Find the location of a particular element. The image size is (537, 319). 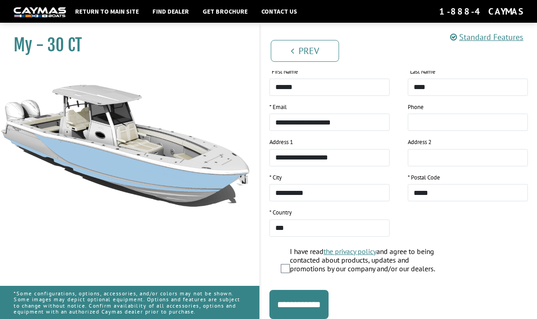

label: * Email is located at coordinates (278, 107).